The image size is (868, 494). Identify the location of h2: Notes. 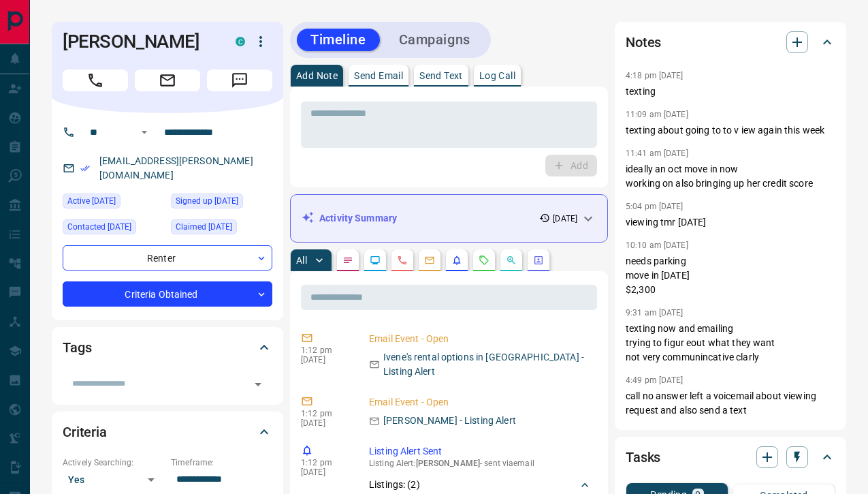
(643, 42).